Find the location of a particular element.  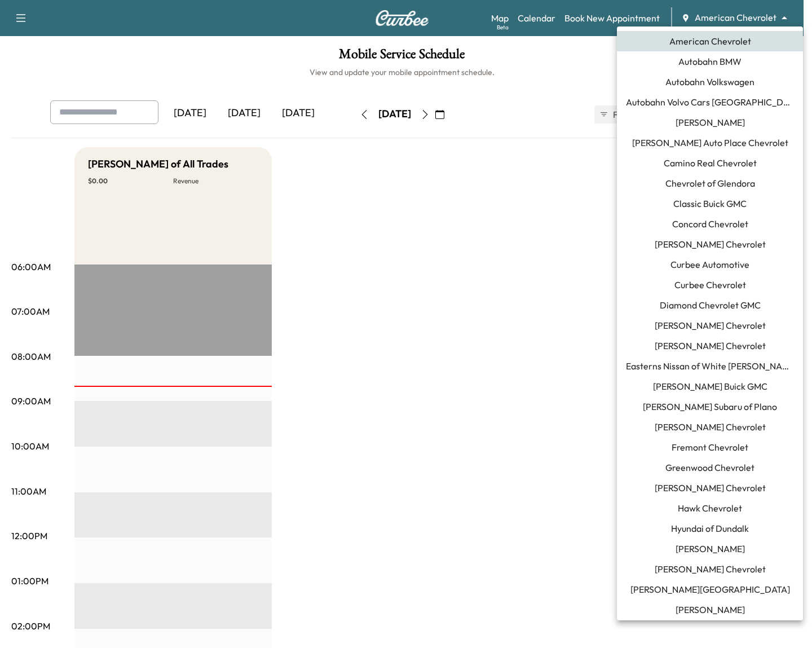

span: Concord Chevrolet is located at coordinates (710, 224).